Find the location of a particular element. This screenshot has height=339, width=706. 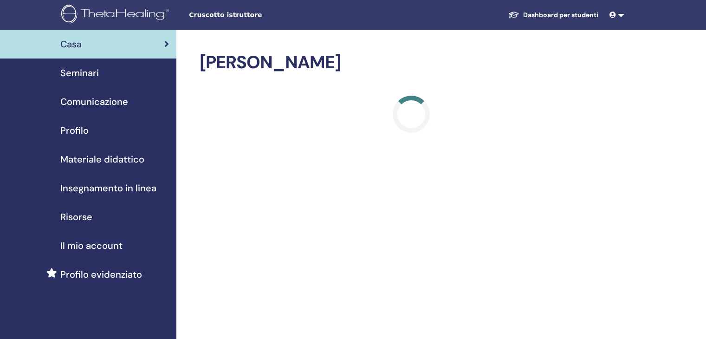

a: Dashboard per studenti is located at coordinates (554, 15).